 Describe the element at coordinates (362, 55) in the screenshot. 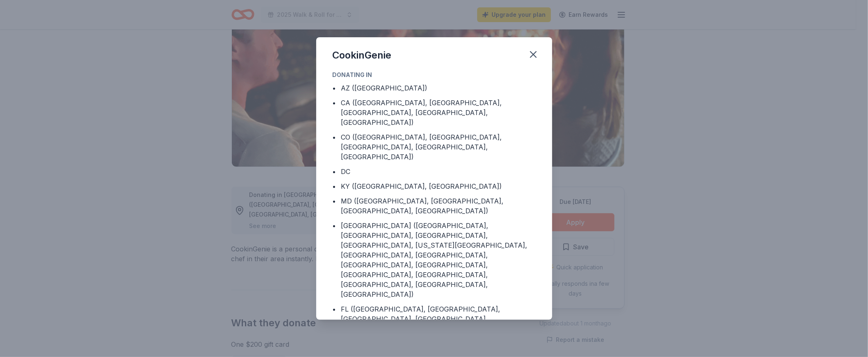

I see `div: CookinGenie` at that location.